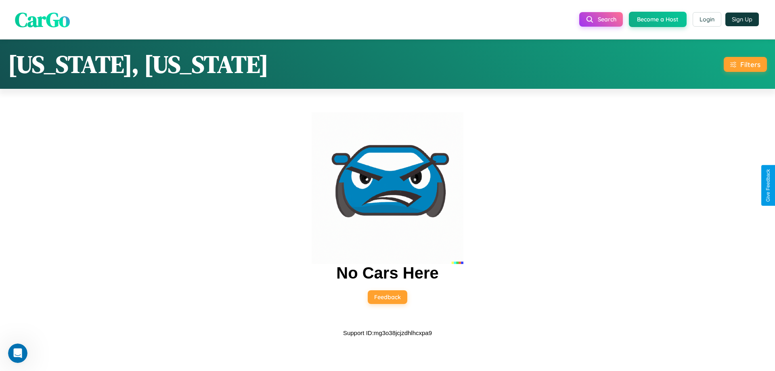 The width and height of the screenshot is (775, 371). What do you see at coordinates (658, 19) in the screenshot?
I see `button: Become a Host` at bounding box center [658, 19].